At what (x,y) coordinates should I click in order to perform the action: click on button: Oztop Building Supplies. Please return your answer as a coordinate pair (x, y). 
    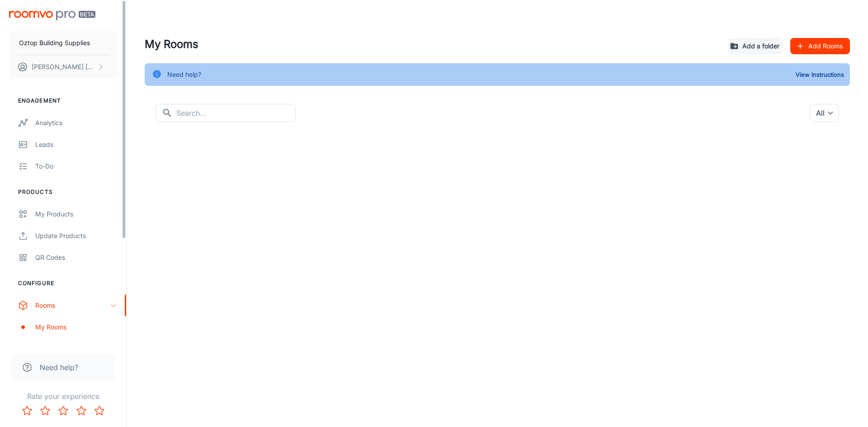
    Looking at the image, I should click on (63, 43).